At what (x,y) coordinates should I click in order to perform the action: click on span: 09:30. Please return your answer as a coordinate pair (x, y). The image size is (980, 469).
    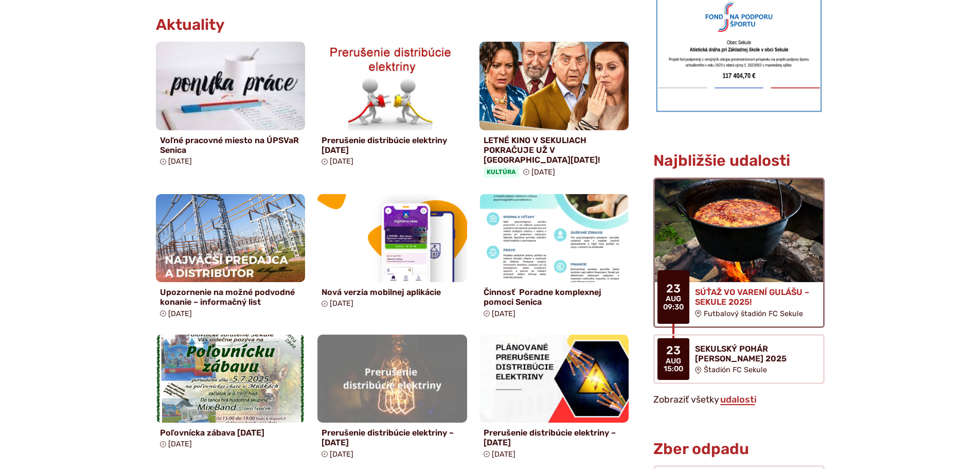
    Looking at the image, I should click on (673, 307).